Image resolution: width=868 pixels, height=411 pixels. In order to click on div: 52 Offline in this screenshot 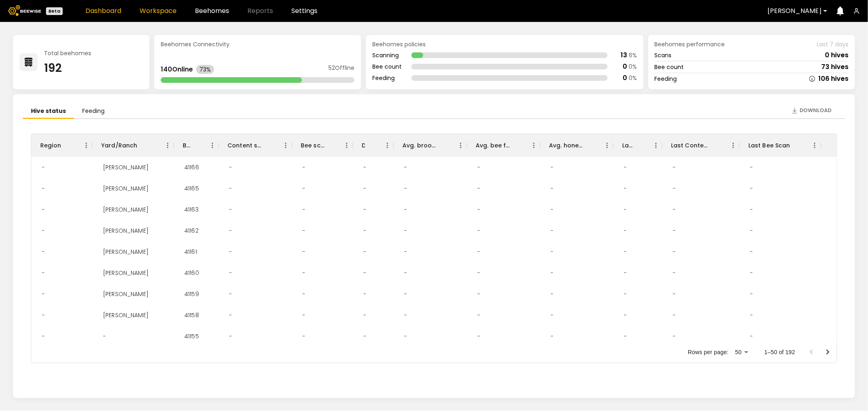, I will do `click(341, 69)`.